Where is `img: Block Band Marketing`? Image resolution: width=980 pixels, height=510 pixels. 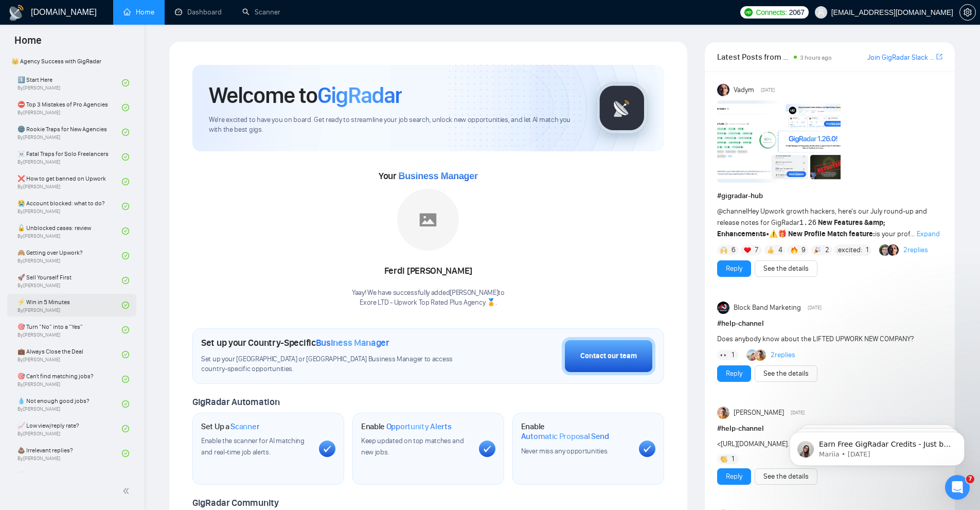 img: Block Band Marketing is located at coordinates (723, 307).